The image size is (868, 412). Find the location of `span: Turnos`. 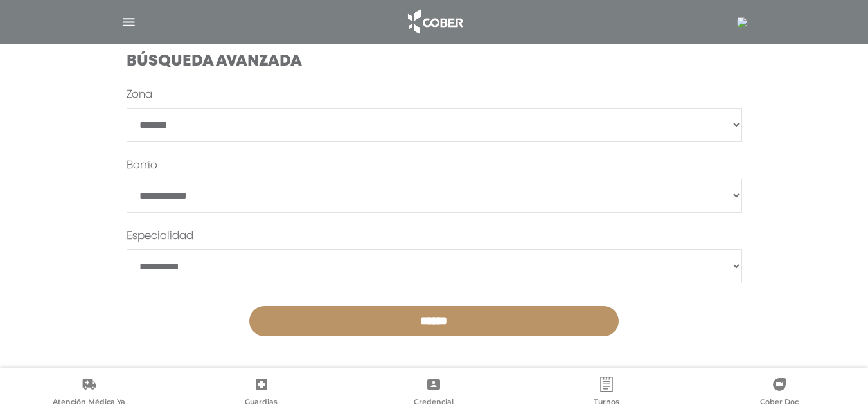

span: Turnos is located at coordinates (606, 403).